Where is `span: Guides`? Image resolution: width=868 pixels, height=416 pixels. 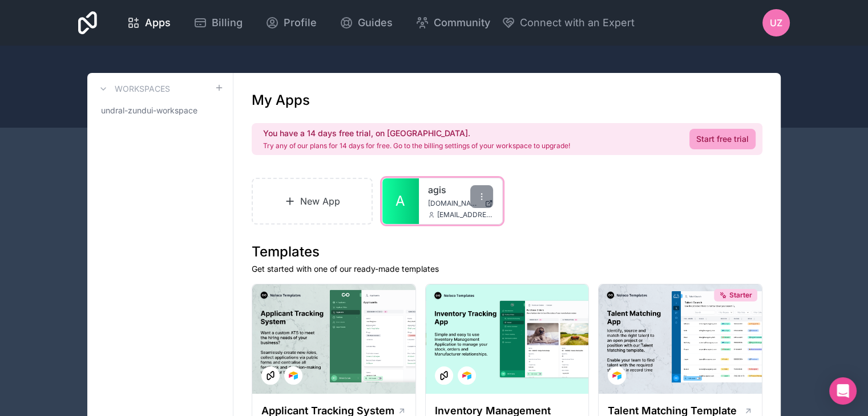
span: Guides is located at coordinates (375, 23).